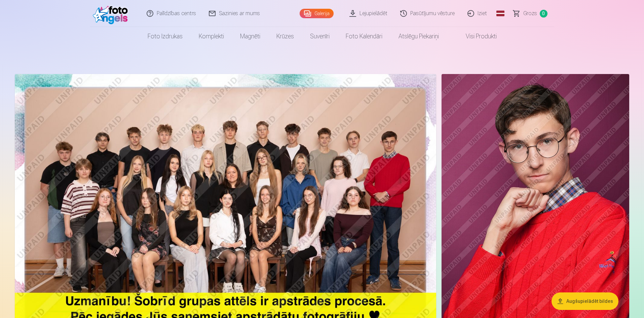 Image resolution: width=644 pixels, height=318 pixels. Describe the element at coordinates (320, 36) in the screenshot. I see `a: Suvenīri` at that location.